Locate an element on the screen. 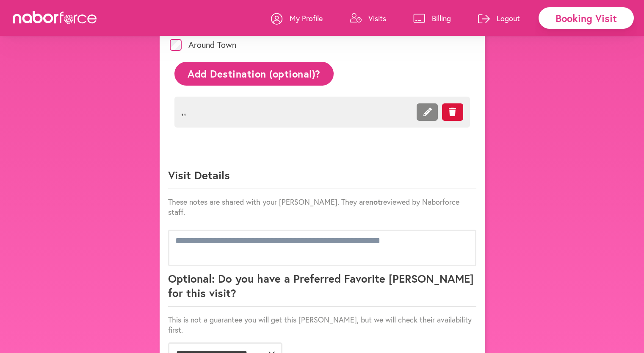  p: Visit Details is located at coordinates (322, 178).